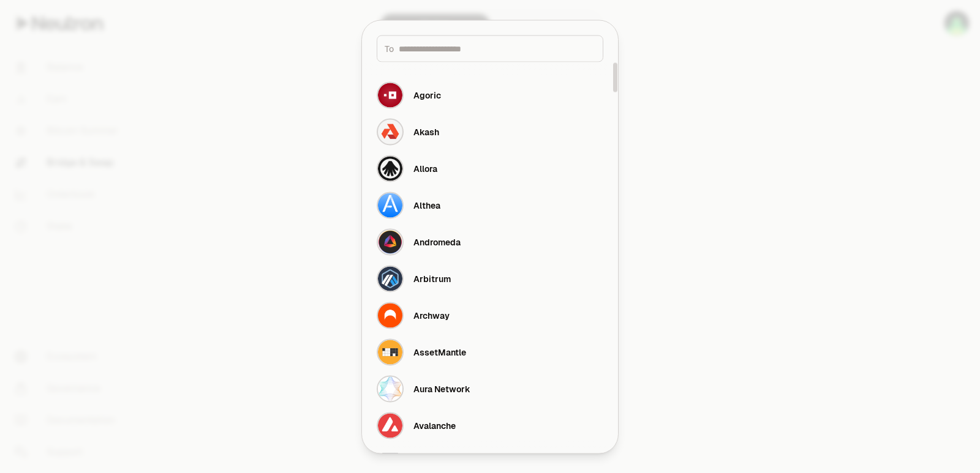 This screenshot has height=473, width=980. Describe the element at coordinates (390, 205) in the screenshot. I see `img: Althea Logo` at that location.